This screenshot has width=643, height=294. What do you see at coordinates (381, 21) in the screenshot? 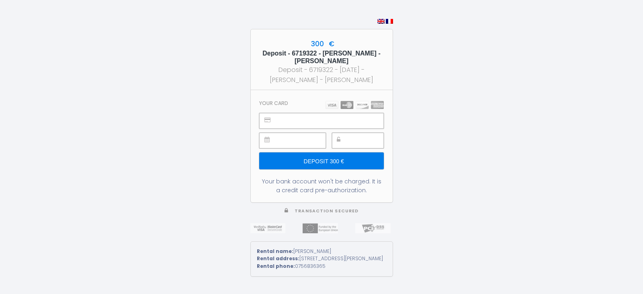
I see `img: en.png` at bounding box center [381, 21].